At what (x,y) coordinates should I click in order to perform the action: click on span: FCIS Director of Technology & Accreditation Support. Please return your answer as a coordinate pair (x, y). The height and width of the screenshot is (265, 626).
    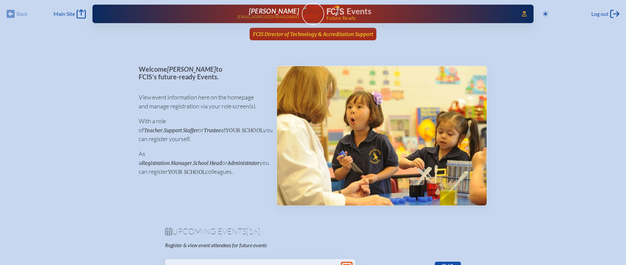
    Looking at the image, I should click on (313, 34).